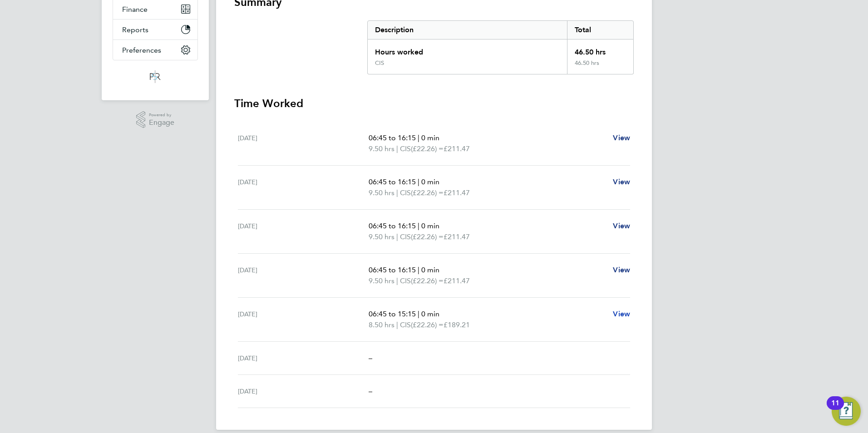 The height and width of the screenshot is (433, 868). What do you see at coordinates (467, 30) in the screenshot?
I see `div: Description` at bounding box center [467, 30].